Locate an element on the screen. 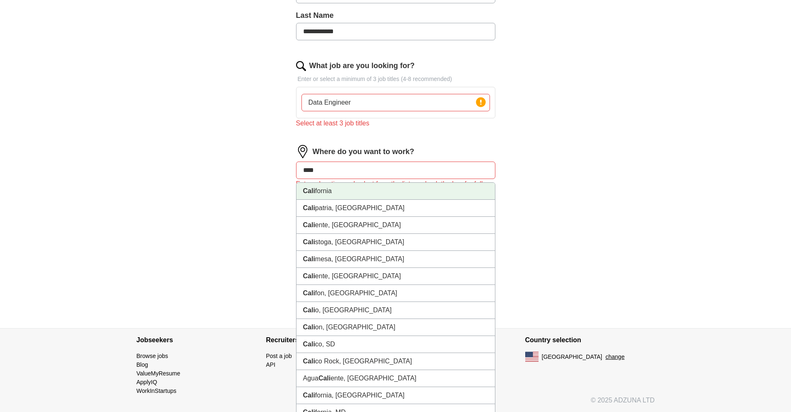 This screenshot has height=412, width=791. label: Last Name is located at coordinates (396, 15).